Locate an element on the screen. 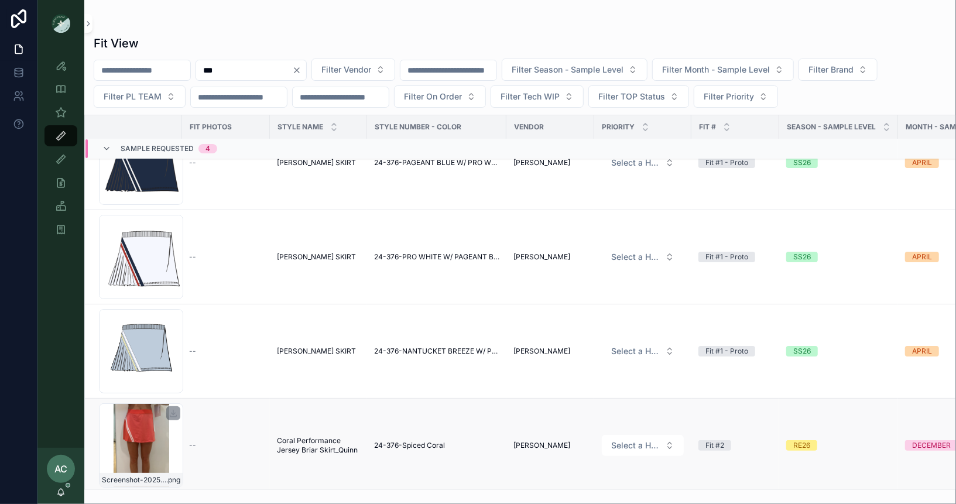 The width and height of the screenshot is (956, 504). a: Fit #2 is located at coordinates (736, 446).